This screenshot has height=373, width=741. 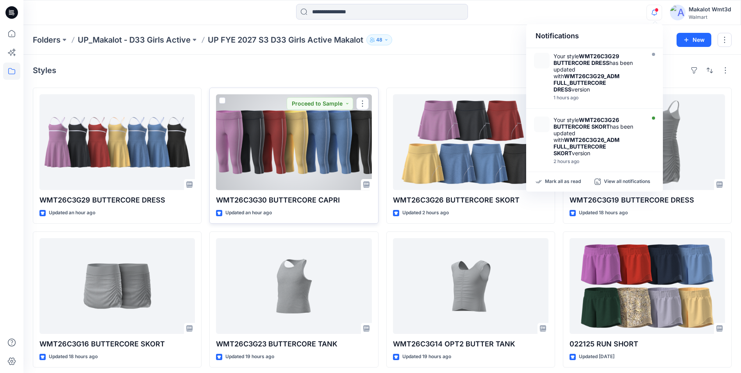 I want to click on strong: WMT26C3G26 BUTTERCORE SKORT, so click(x=586, y=123).